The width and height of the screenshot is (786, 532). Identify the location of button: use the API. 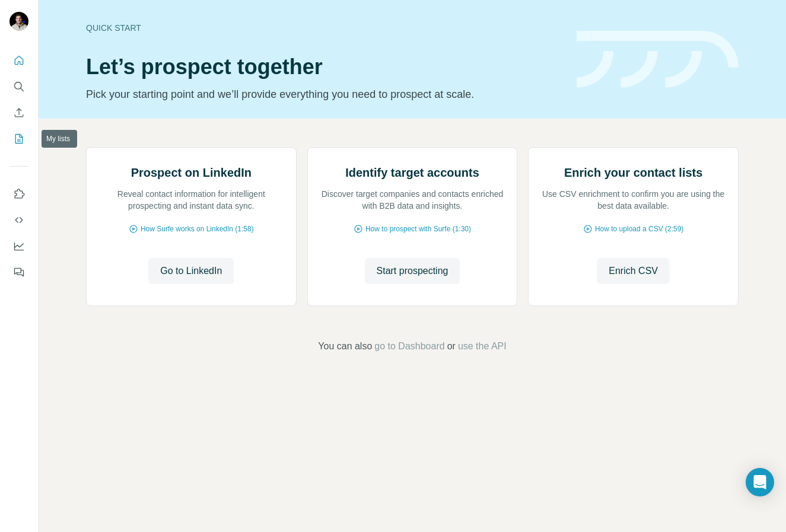
(482, 346).